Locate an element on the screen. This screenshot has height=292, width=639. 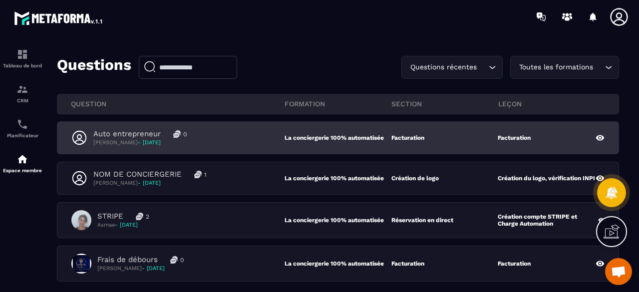
a: formationformationCRM is located at coordinates (22, 93).